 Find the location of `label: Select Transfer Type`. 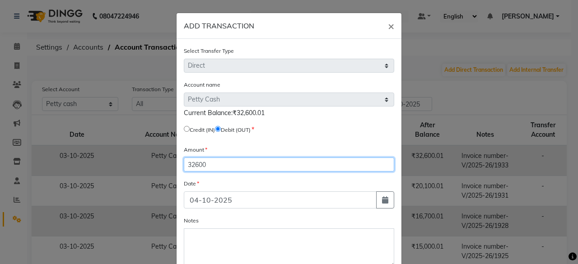

label: Select Transfer Type is located at coordinates (209, 51).